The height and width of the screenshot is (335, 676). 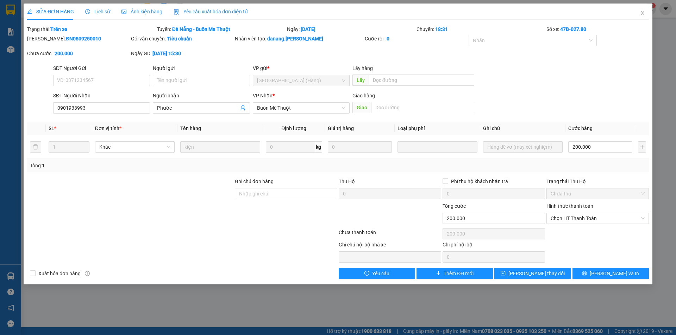 I want to click on span: Tên hàng, so click(x=190, y=128).